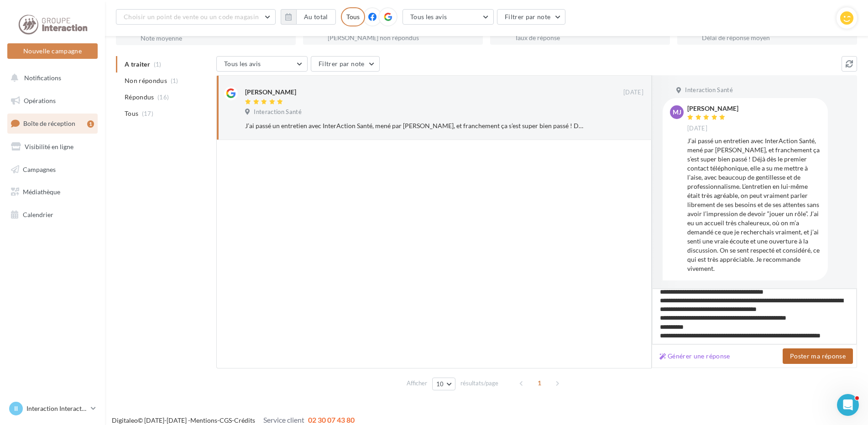 Image resolution: width=868 pixels, height=425 pixels. What do you see at coordinates (90, 124) in the screenshot?
I see `div: 1` at bounding box center [90, 124].